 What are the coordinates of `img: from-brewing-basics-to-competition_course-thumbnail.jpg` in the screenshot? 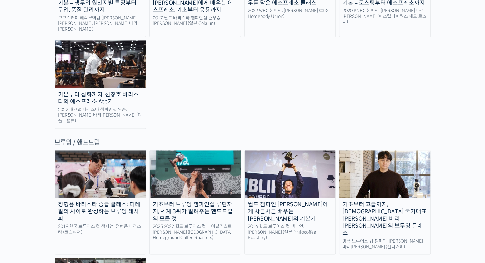 It's located at (195, 174).